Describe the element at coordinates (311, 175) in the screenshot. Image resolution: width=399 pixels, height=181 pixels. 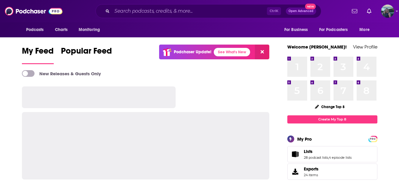
I see `span: 24 items` at that location.